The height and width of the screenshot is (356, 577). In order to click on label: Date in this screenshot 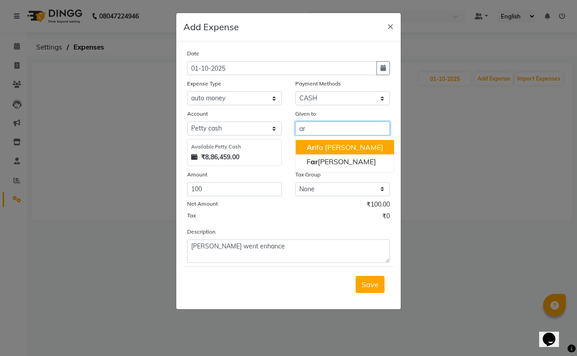, I will do `click(193, 54)`.